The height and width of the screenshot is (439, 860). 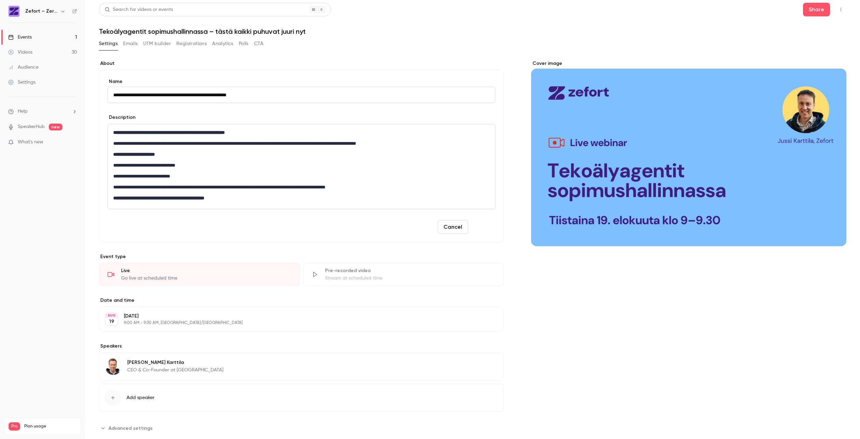 What do you see at coordinates (23, 111) in the screenshot?
I see `span: Help` at bounding box center [23, 111].